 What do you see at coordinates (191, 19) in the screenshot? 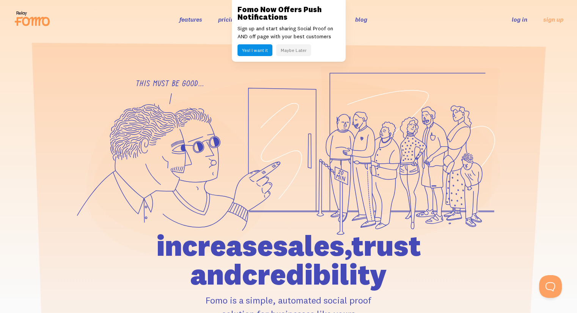
I see `a: features` at bounding box center [191, 19].